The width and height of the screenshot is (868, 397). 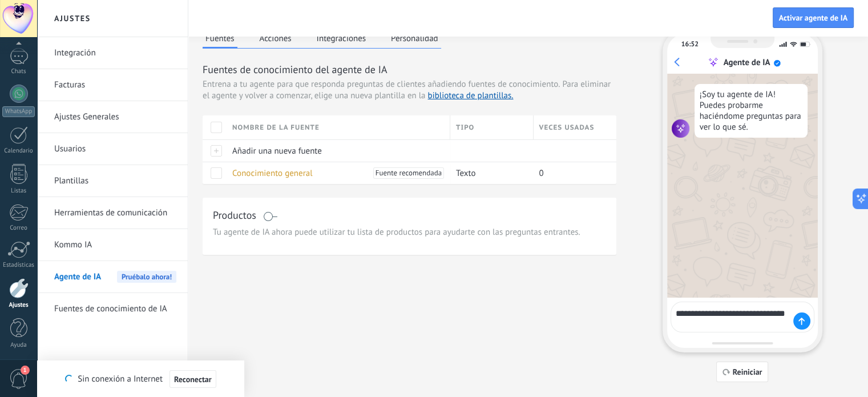 I want to click on li: Agente de IA, so click(x=113, y=277).